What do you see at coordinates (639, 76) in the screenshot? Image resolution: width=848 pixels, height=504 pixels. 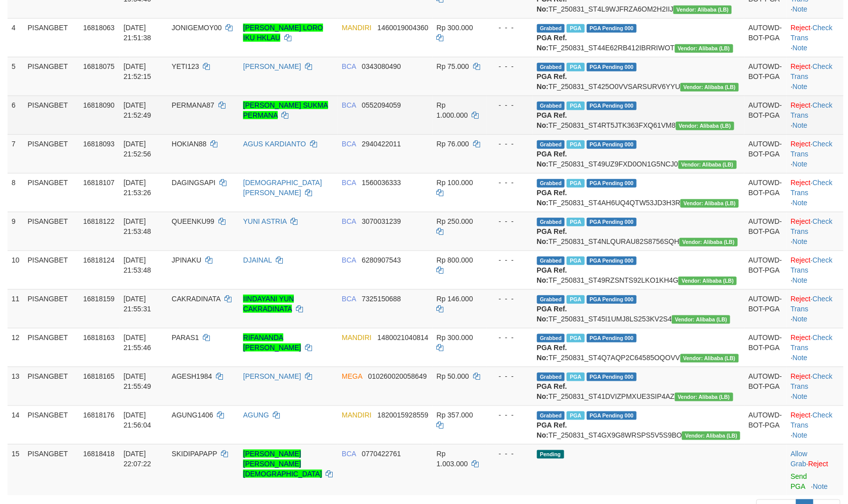 I see `td: TF_250831_ST425O0VVSARSURV6YYU` at bounding box center [639, 76].